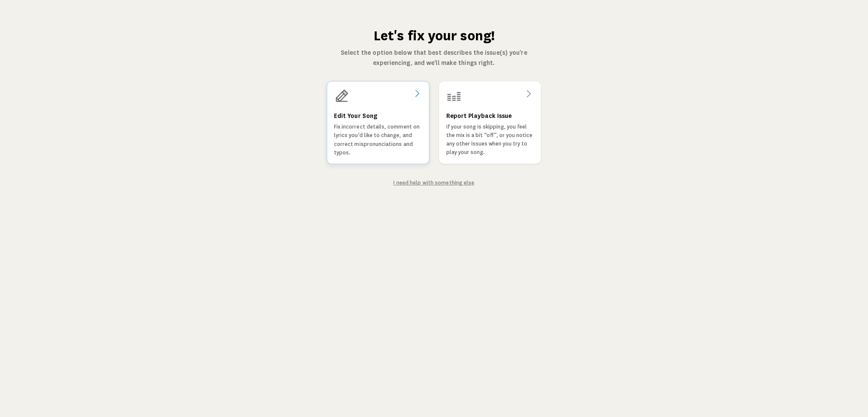 This screenshot has height=417, width=868. I want to click on h1: Let's fix your song!, so click(434, 36).